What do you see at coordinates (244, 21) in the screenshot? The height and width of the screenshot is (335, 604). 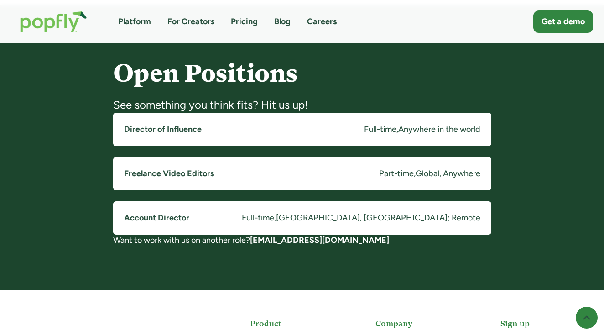 I see `a: Pricing` at bounding box center [244, 21].